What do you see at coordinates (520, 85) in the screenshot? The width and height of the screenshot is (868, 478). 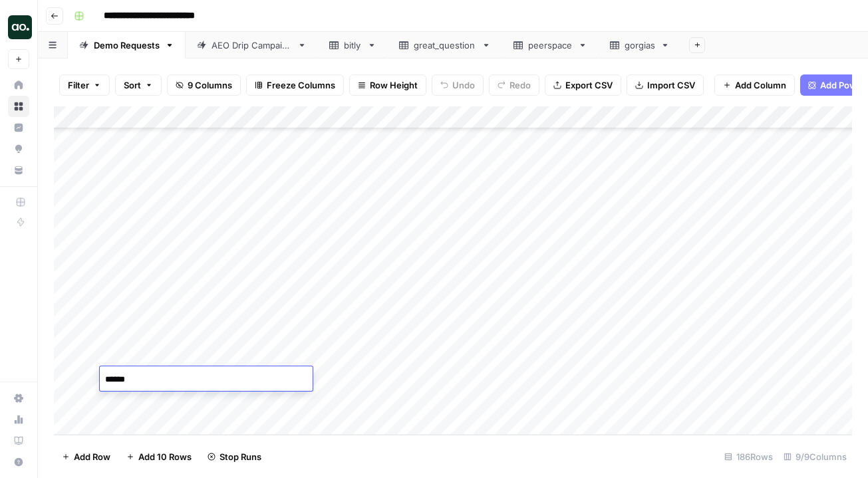 I see `span: Redo` at bounding box center [520, 85].